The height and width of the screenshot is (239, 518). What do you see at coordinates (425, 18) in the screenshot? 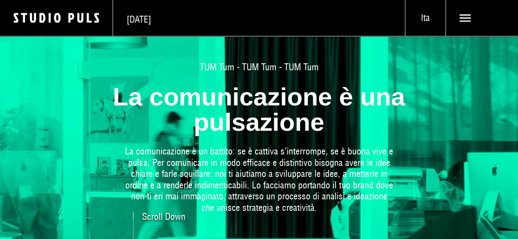
I see `span: Ita` at bounding box center [425, 18].